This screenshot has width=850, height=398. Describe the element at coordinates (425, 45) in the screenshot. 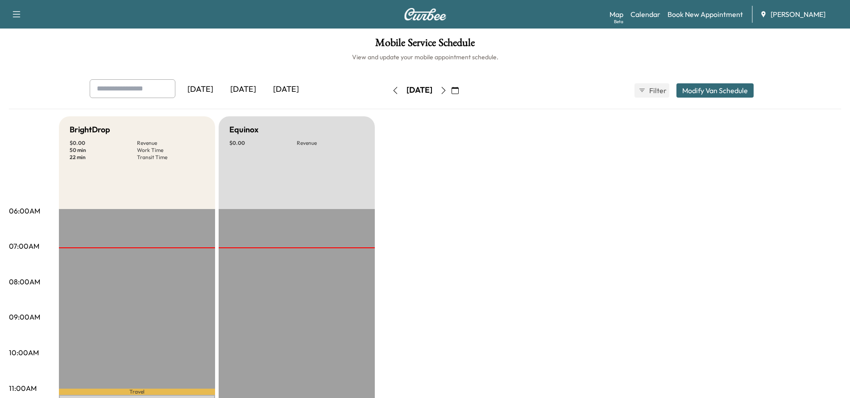

I see `h1: Mobile Service Schedule` at that location.